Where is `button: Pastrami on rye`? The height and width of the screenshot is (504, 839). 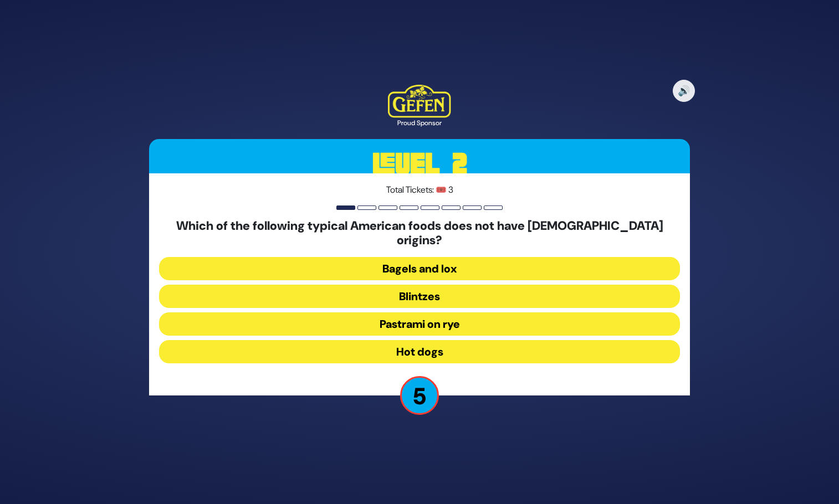 button: Pastrami on rye is located at coordinates (420, 325).